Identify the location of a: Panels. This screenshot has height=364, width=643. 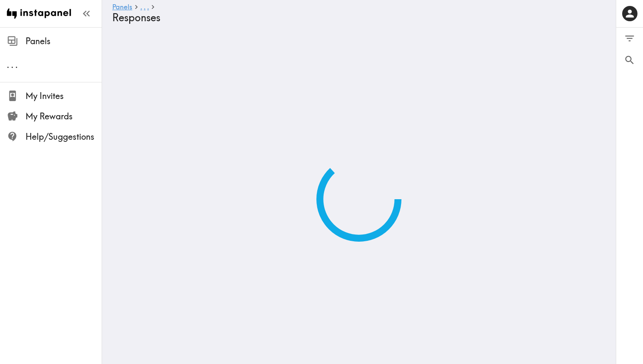
(122, 7).